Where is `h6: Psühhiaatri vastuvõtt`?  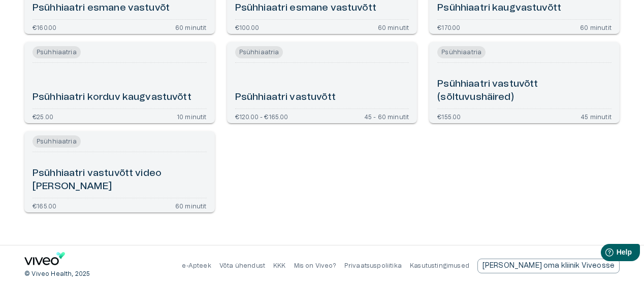
h6: Psühhiaatri vastuvõtt is located at coordinates (285, 97).